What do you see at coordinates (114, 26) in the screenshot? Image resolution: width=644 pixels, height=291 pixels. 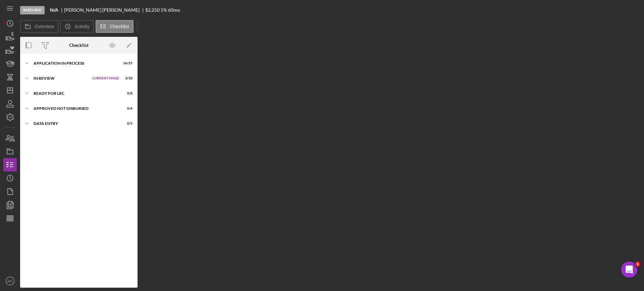 I see `button: Checklist` at bounding box center [114, 26].